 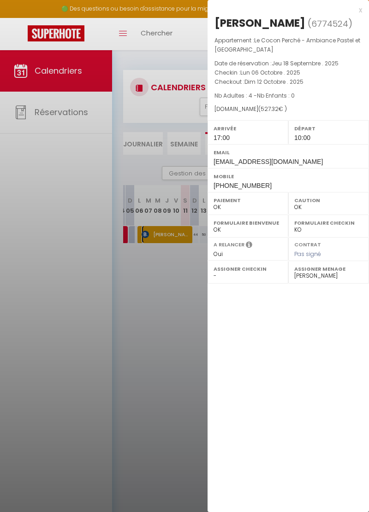 What do you see at coordinates (328, 200) in the screenshot?
I see `label: Caution` at bounding box center [328, 200].